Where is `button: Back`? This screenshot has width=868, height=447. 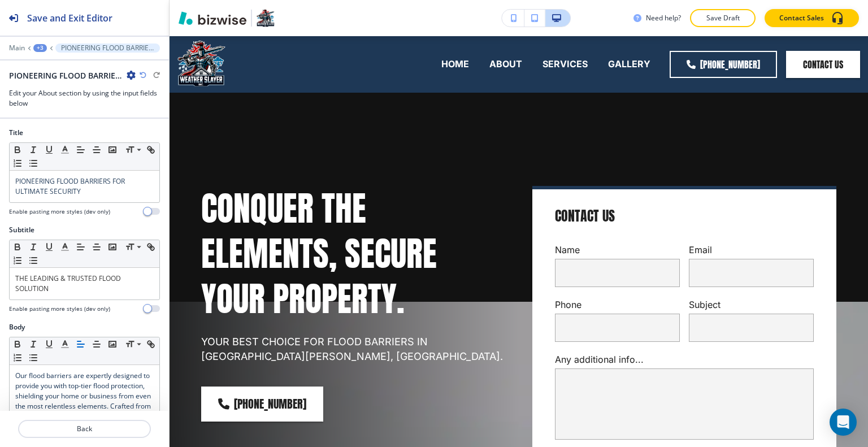
button: Back is located at coordinates (84, 429).